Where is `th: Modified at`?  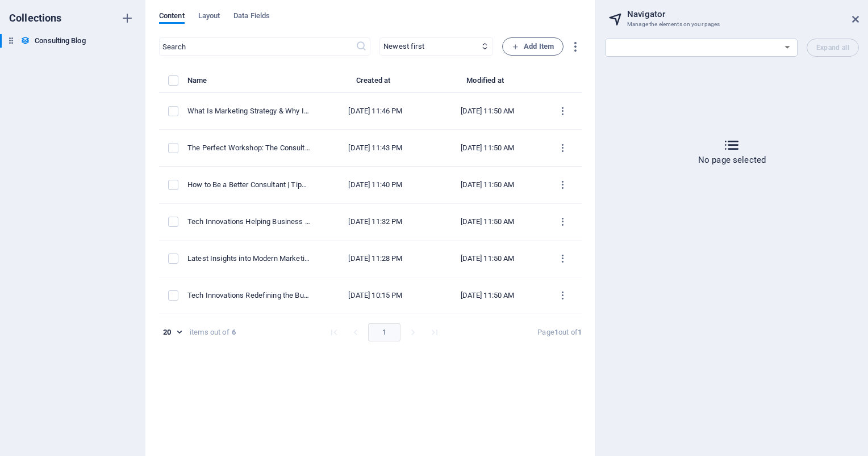
th: Modified at is located at coordinates (487, 83).